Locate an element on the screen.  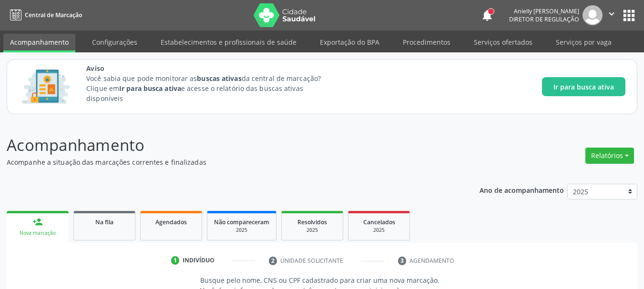
a: Serviços por vaga is located at coordinates (583, 42).